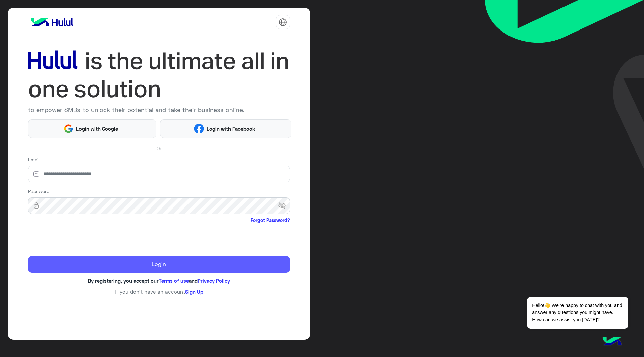 This screenshot has height=357, width=644. Describe the element at coordinates (97, 129) in the screenshot. I see `span: Login with Google` at that location.